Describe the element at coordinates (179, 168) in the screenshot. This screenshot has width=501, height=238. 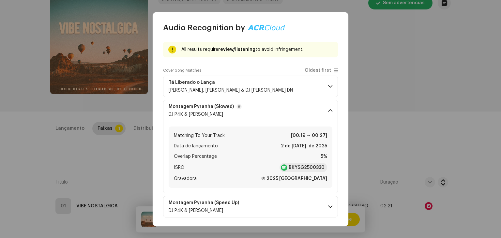
I see `span: ISRC` at that location.